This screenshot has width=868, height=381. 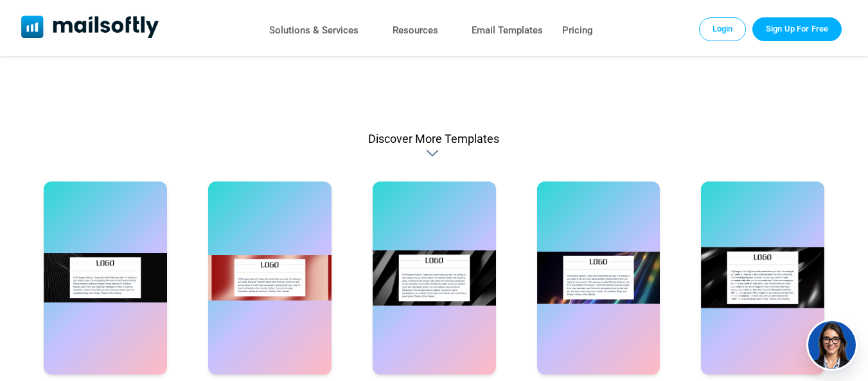 I want to click on a: Email Templates, so click(x=507, y=30).